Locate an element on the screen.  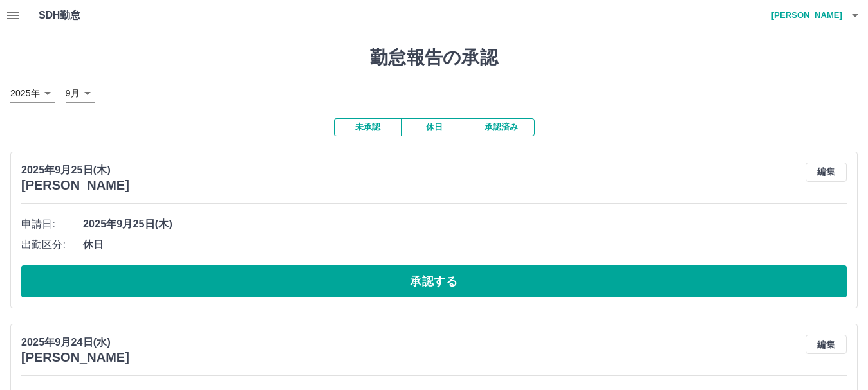
button: 休日 is located at coordinates (434, 128).